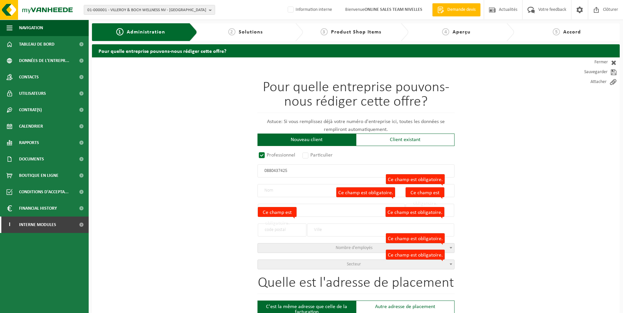 The height and width of the screenshot is (313, 623). Describe the element at coordinates (590, 72) in the screenshot. I see `a: Sauvegarder` at that location.